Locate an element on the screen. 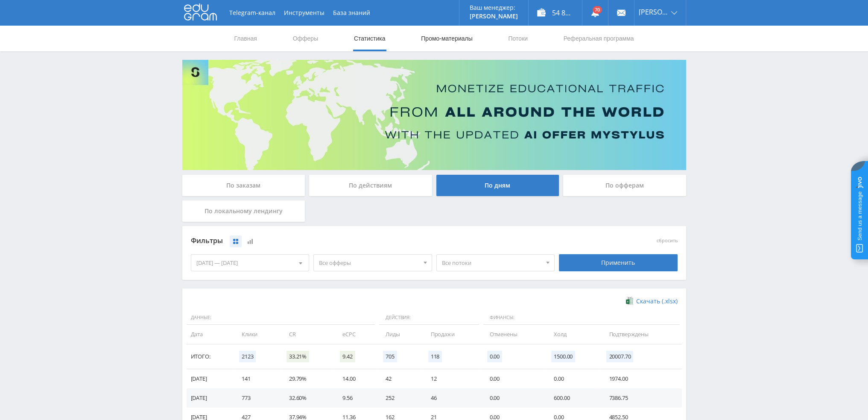  td: Подтверждены is located at coordinates (641, 334).